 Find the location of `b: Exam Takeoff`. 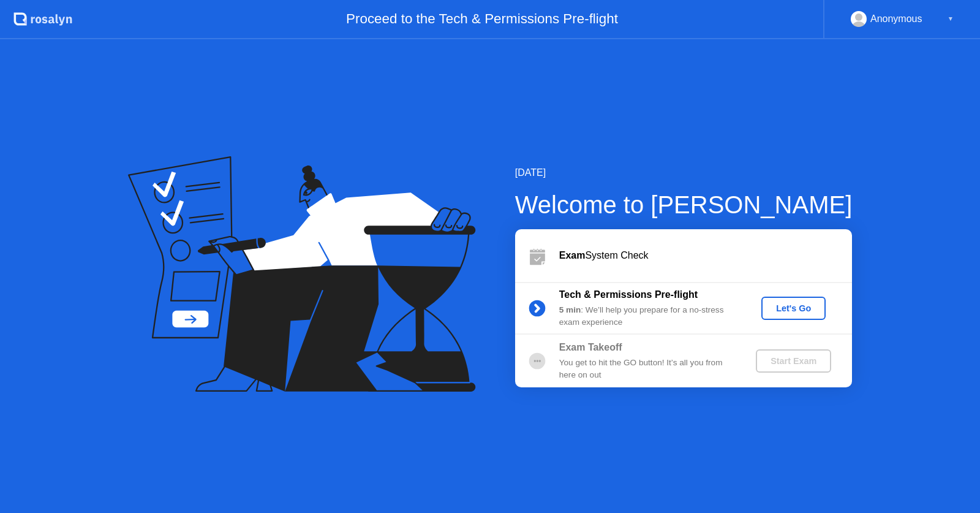

b: Exam Takeoff is located at coordinates (590, 347).